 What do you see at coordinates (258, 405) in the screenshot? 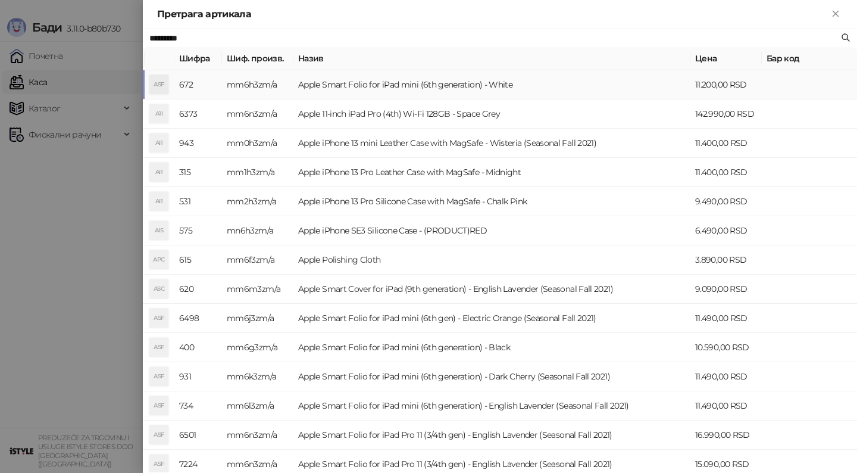
I see `td: mm6l3zm/a` at bounding box center [258, 405].